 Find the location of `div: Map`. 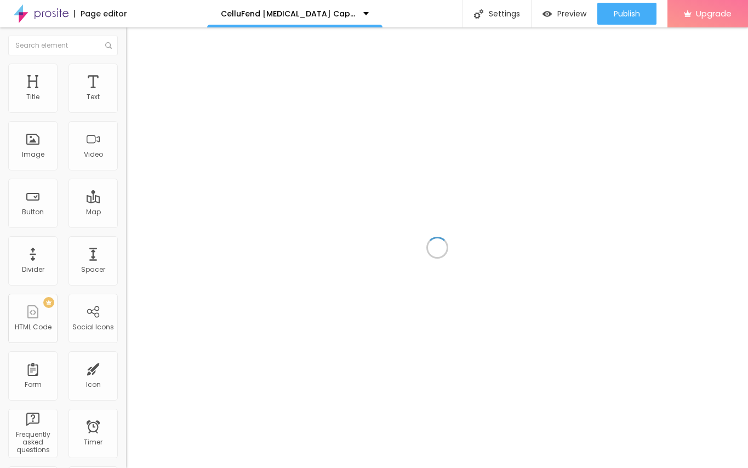

div: Map is located at coordinates (93, 212).